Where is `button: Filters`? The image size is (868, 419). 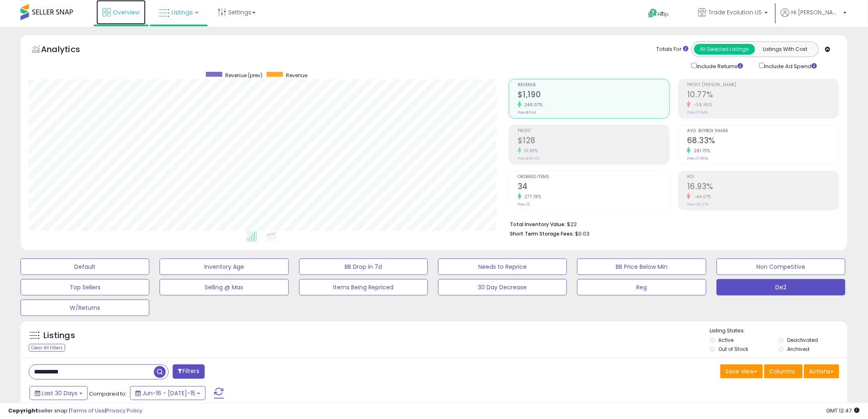 button: Filters is located at coordinates (189, 371).